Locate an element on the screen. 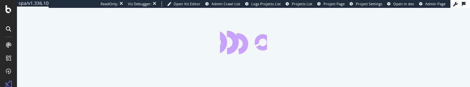 The height and width of the screenshot is (87, 470). a: Admin Page is located at coordinates (432, 4).